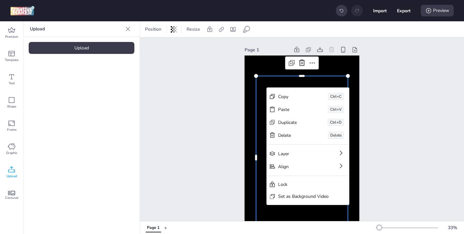 Image resolution: width=464 pixels, height=234 pixels. Describe the element at coordinates (437, 11) in the screenshot. I see `div: Preview` at that location.